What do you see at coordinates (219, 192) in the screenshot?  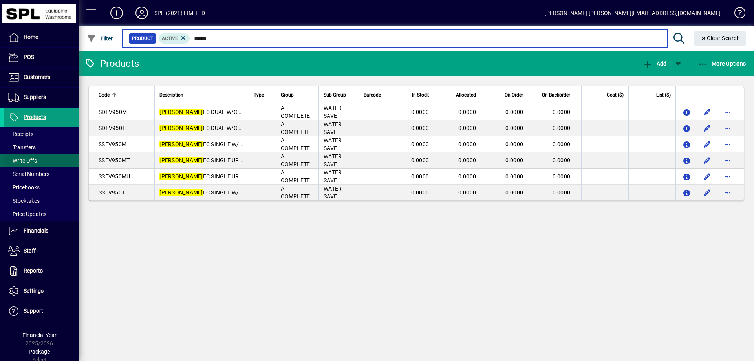 I see `span: FC SINGLE W/C VALVE - TANK` at bounding box center [219, 192].